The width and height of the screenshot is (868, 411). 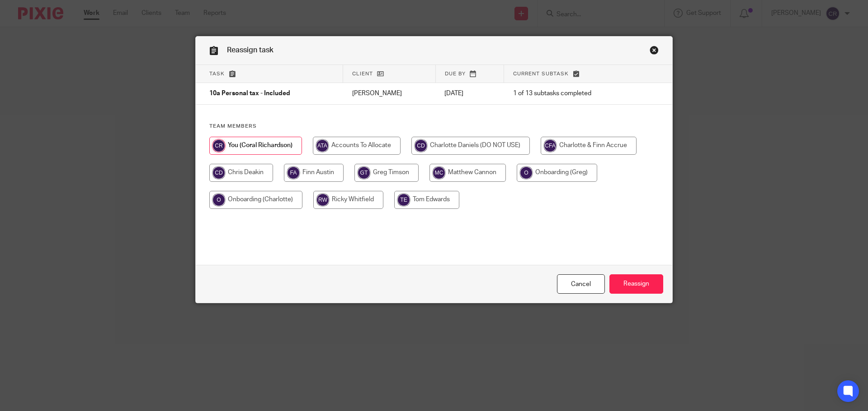 What do you see at coordinates (249, 94) in the screenshot?
I see `span: 10a Personal tax - Included` at bounding box center [249, 94].